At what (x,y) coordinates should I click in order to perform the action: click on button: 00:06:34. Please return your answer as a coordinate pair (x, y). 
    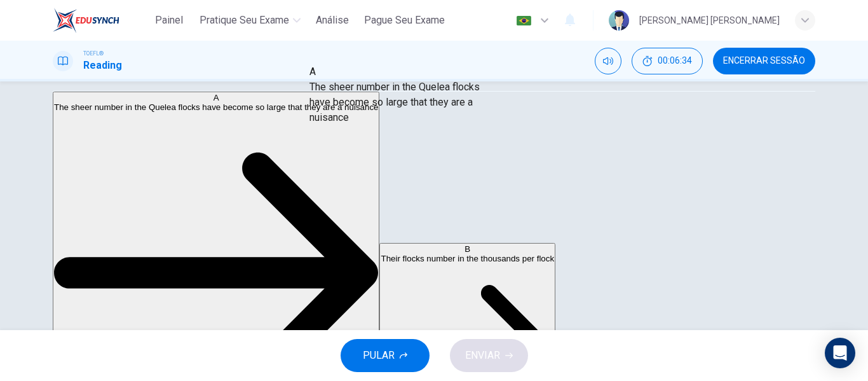
    Looking at the image, I should click on (668, 61).